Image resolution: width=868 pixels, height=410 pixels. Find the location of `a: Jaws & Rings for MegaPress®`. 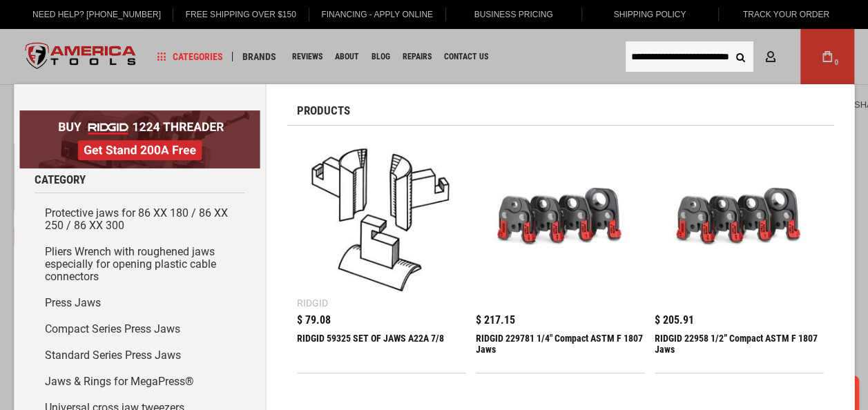

a: Jaws & Rings for MegaPress® is located at coordinates (139, 382).